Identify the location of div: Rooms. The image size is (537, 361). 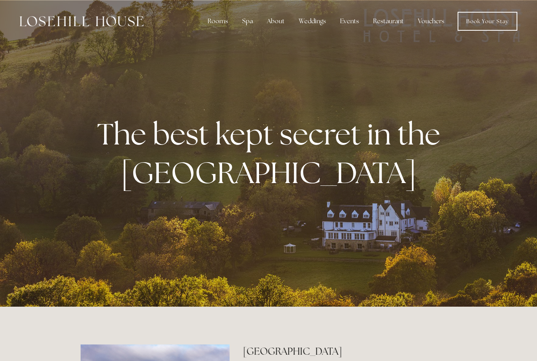
(218, 21).